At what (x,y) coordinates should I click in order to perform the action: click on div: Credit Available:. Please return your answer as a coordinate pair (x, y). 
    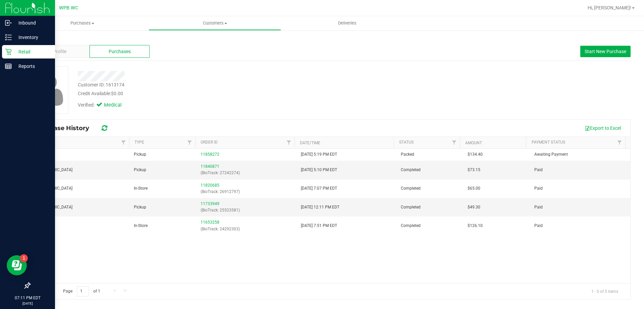
    Looking at the image, I should click on (225, 93).